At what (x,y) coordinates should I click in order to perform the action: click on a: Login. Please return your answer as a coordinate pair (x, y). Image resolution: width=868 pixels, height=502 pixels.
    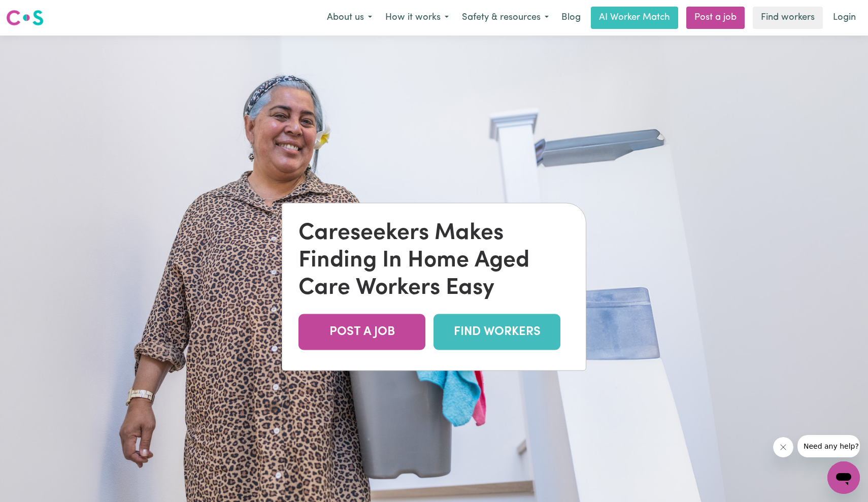
    Looking at the image, I should click on (844, 17).